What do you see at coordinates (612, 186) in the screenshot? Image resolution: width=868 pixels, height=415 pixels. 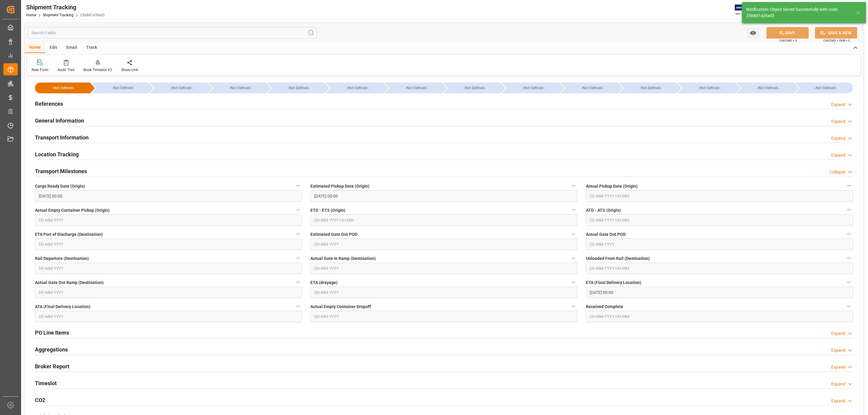 I see `span: Actual Pickup Date (Origin)` at bounding box center [612, 186].